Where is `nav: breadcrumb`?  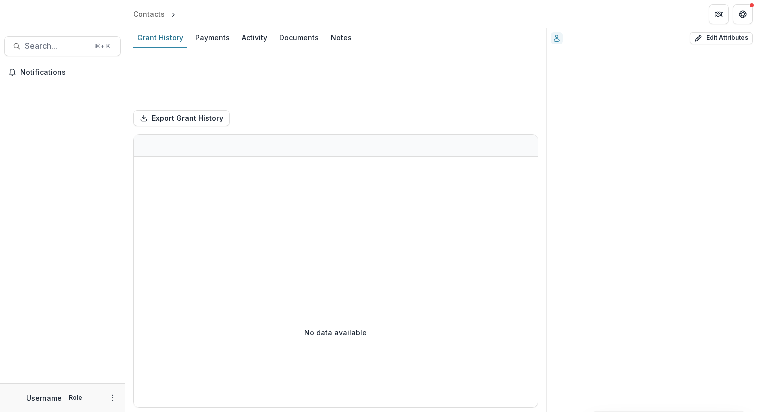 nav: breadcrumb is located at coordinates (175, 14).